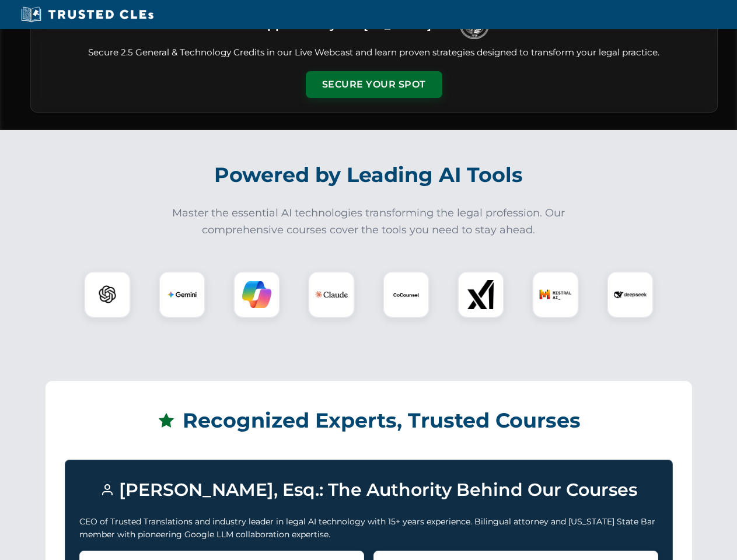 The width and height of the screenshot is (737, 560). What do you see at coordinates (369, 420) in the screenshot?
I see `h2: Recognized Experts, Trusted Courses` at bounding box center [369, 420].